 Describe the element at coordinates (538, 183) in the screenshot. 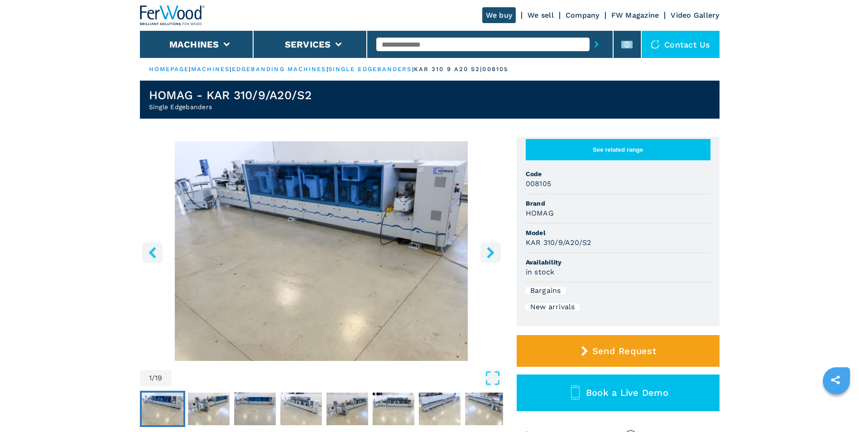

I see `h3: 008105` at that location.